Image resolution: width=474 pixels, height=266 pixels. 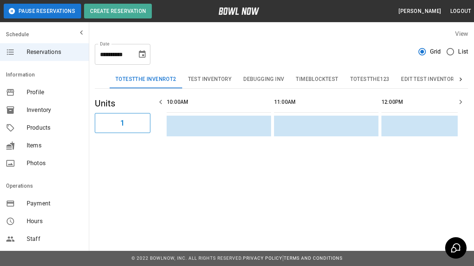 I want to click on span: Payment, so click(x=55, y=204).